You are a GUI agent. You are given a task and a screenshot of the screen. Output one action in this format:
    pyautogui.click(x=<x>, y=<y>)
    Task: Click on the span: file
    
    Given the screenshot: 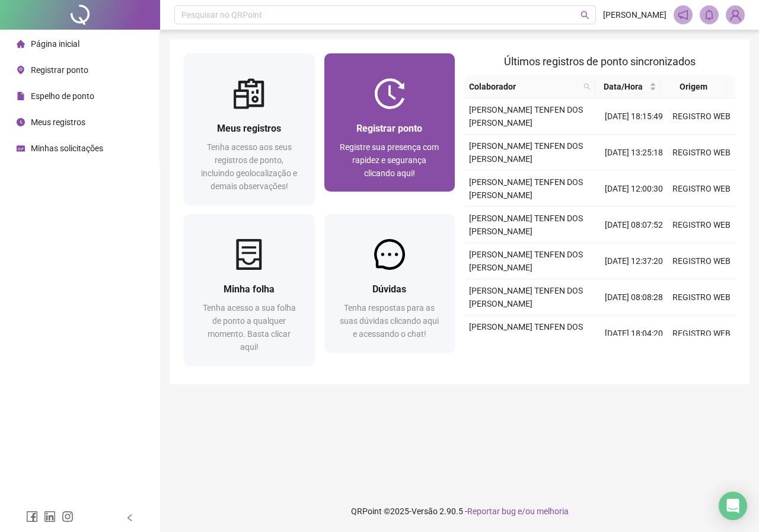 What is the action you would take?
    pyautogui.click(x=21, y=96)
    